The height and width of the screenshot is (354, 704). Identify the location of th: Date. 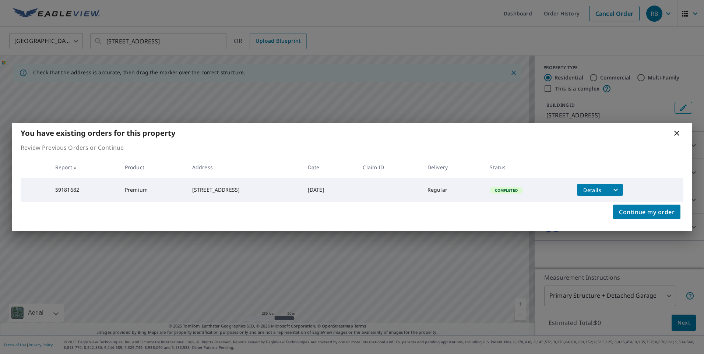
(330, 167).